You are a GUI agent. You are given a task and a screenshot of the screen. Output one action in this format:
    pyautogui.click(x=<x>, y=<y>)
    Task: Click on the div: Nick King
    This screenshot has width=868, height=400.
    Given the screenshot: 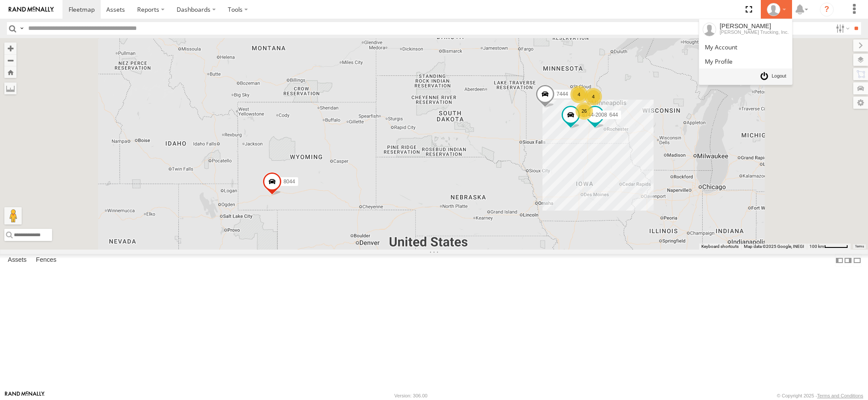 What is the action you would take?
    pyautogui.click(x=776, y=9)
    